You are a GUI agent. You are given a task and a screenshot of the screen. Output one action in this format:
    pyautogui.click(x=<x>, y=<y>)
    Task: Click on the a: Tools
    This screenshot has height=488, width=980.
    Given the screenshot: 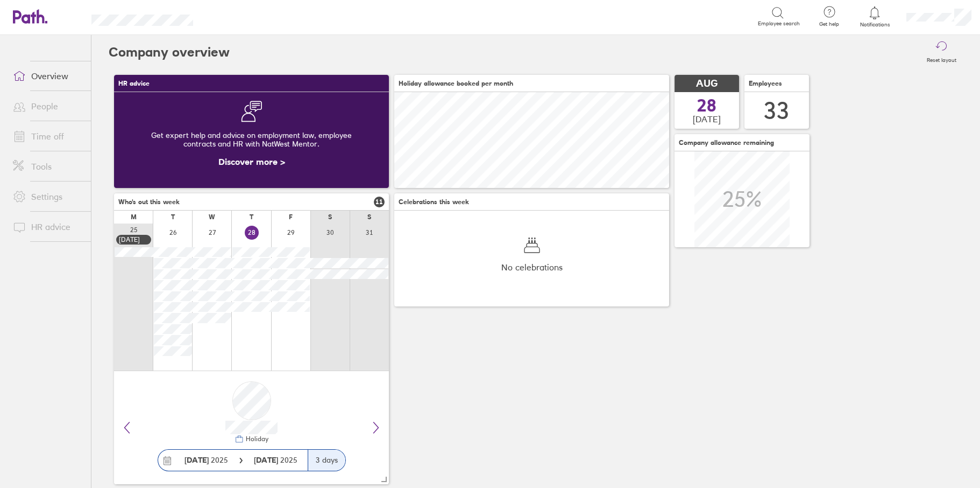 What is the action you would take?
    pyautogui.click(x=47, y=166)
    